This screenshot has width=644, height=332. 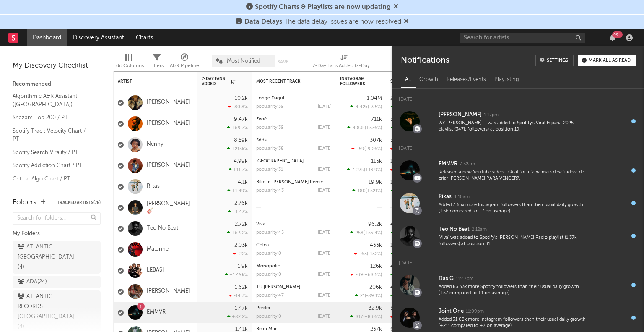 What do you see at coordinates (53, 152) in the screenshot?
I see `a: Spotify Search Virality / PT` at bounding box center [53, 152].